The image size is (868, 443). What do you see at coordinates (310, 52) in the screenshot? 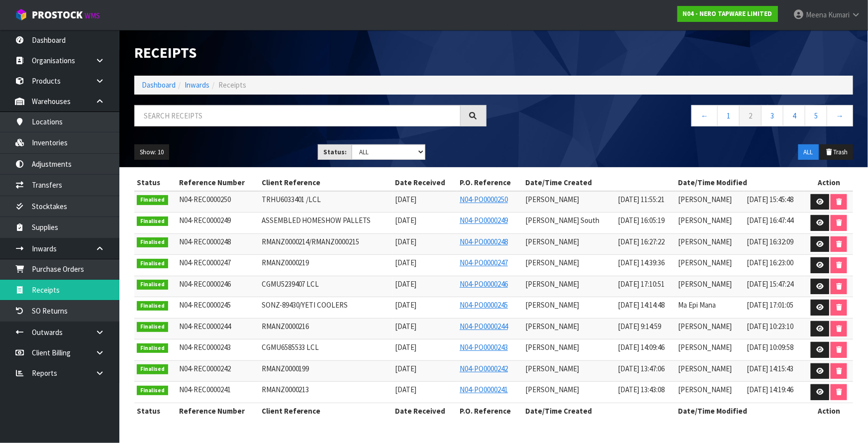
I see `h1: Receipts` at bounding box center [310, 52].